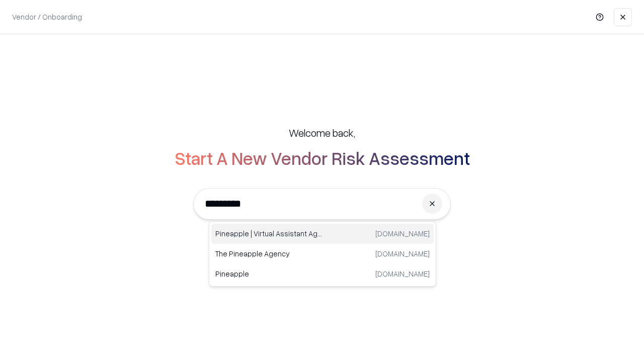 The height and width of the screenshot is (362, 644). I want to click on p: Vendor / Onboarding, so click(47, 17).